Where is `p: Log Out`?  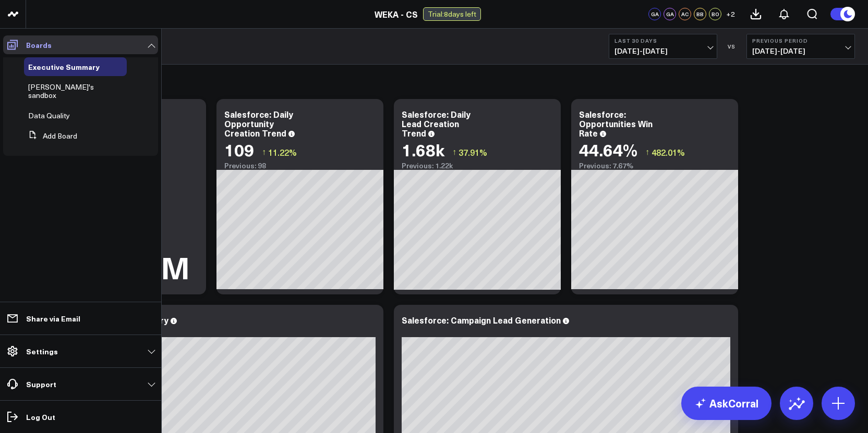 p: Log Out is located at coordinates (41, 417).